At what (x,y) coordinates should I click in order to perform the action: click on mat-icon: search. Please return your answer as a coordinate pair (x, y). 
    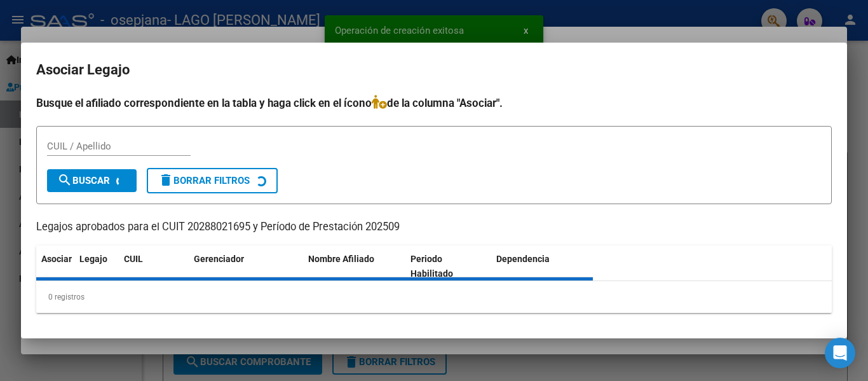
    Looking at the image, I should click on (65, 180).